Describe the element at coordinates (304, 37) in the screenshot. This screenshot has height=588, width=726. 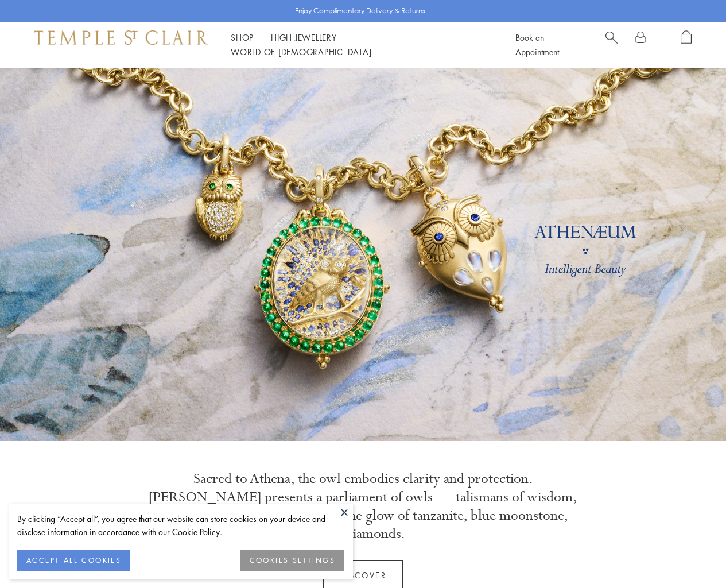
I see `a: High JewelleryHigh Jewellery` at that location.